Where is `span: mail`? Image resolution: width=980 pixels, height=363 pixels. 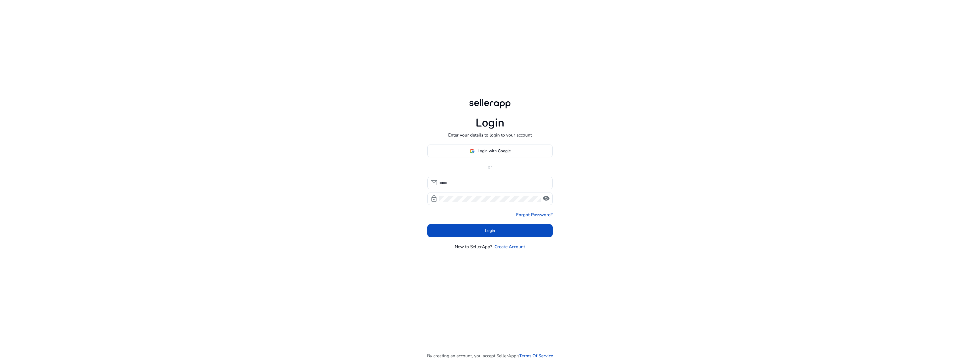 span: mail is located at coordinates (434, 183).